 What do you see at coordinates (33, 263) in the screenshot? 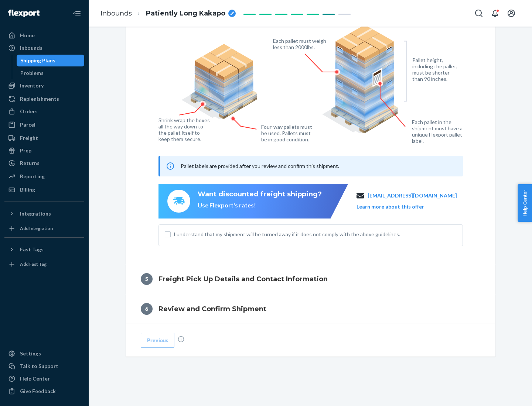
I see `div: Add Fast Tag` at bounding box center [33, 263].